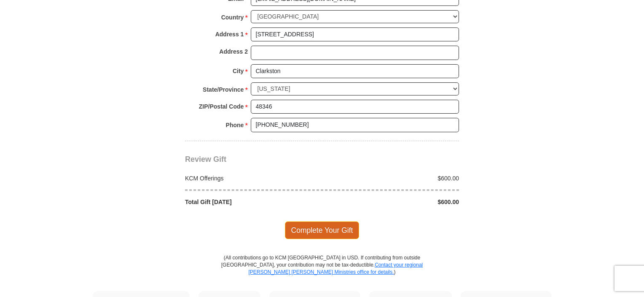  I want to click on strong: Phone, so click(235, 125).